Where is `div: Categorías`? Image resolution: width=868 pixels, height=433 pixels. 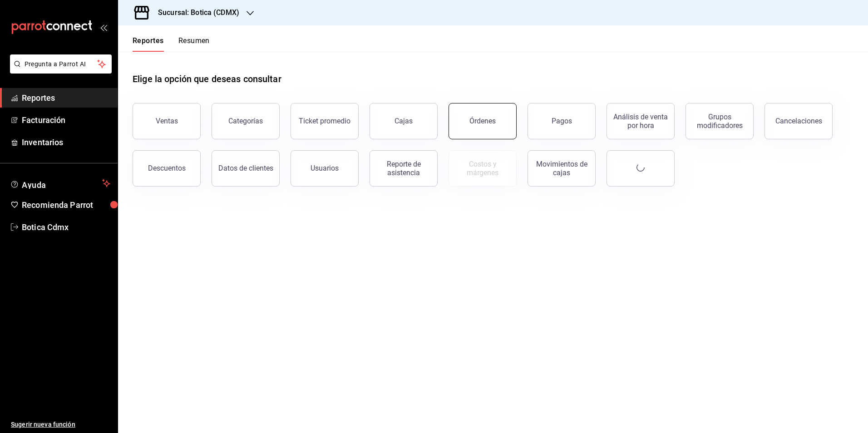 div: Categorías is located at coordinates (246, 121).